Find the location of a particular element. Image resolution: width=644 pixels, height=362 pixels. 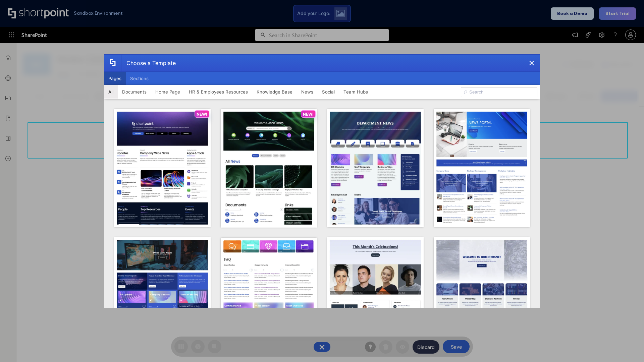

button: Sections is located at coordinates (139, 78).